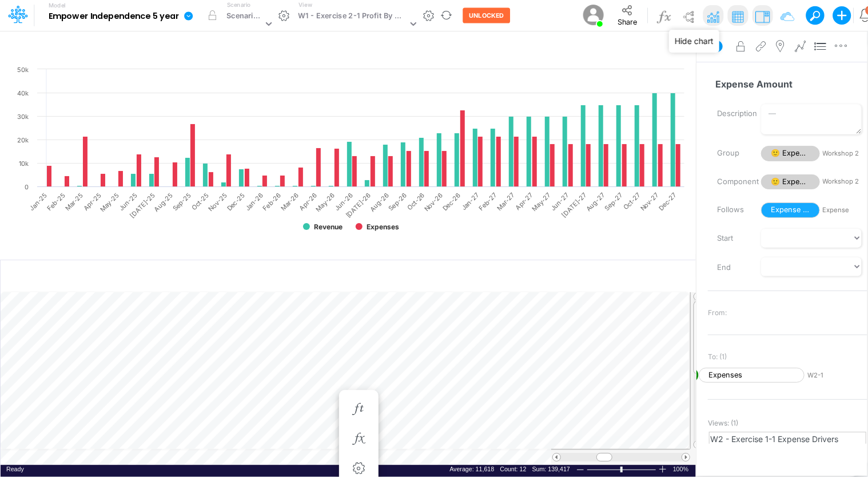 Image resolution: width=868 pixels, height=477 pixels. What do you see at coordinates (23, 117) in the screenshot?
I see `text: 30k` at bounding box center [23, 117].